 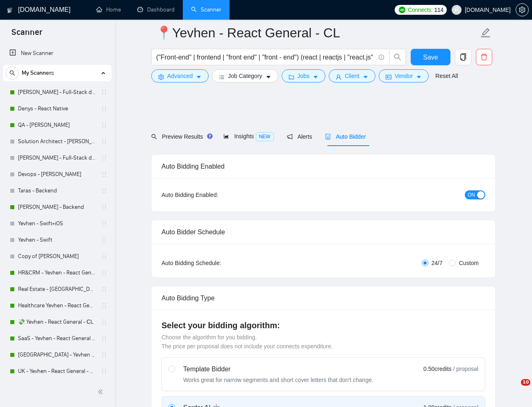 What do you see at coordinates (57, 191) in the screenshot?
I see `a: Taras - Backend` at bounding box center [57, 191].